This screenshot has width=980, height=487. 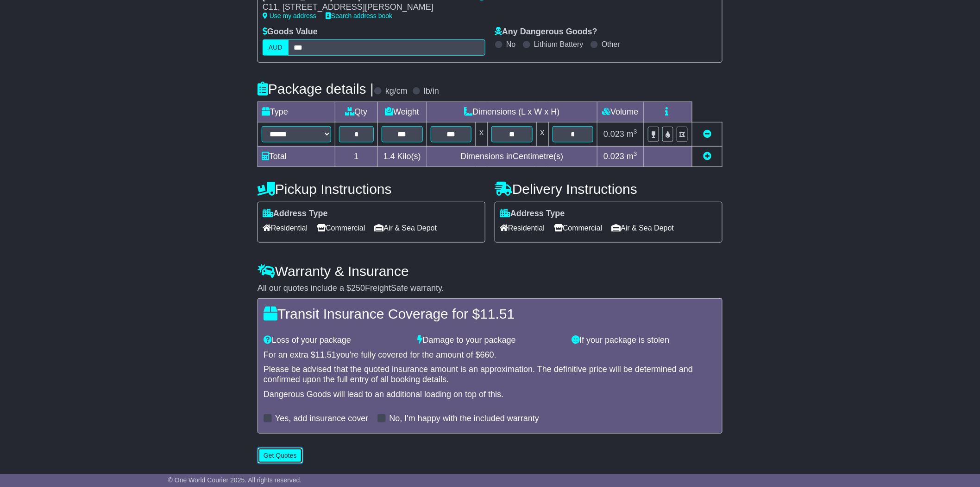 What do you see at coordinates (559, 44) in the screenshot?
I see `label: Lithium Battery` at bounding box center [559, 44].